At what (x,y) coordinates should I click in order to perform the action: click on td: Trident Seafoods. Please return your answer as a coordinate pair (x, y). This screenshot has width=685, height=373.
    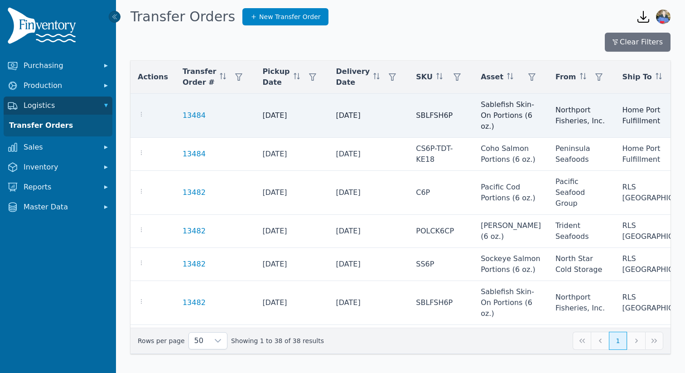
    Looking at the image, I should click on (582, 231).